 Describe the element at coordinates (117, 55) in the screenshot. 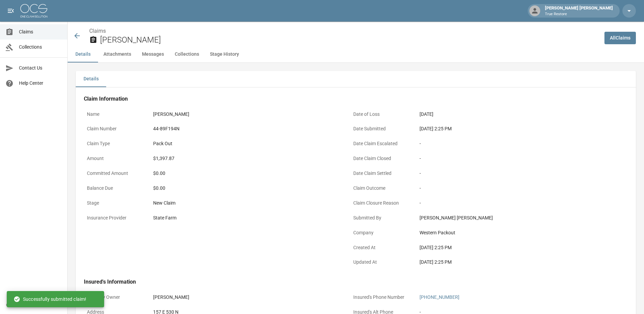

I see `button: Attachments` at that location.